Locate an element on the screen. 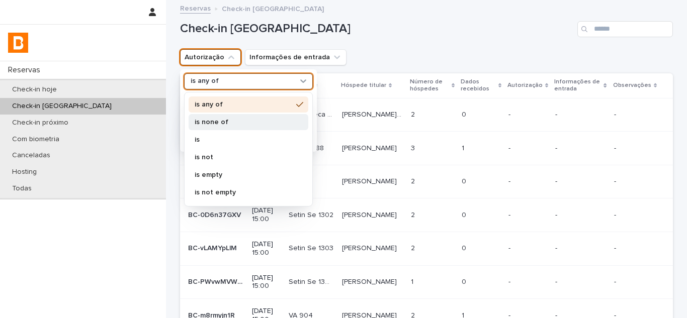 The width and height of the screenshot is (687, 318). p: Jasmin Dezotti Lovisi is located at coordinates (373, 114).